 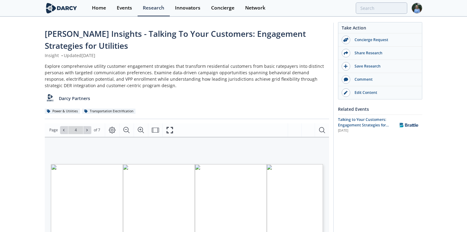 What do you see at coordinates (380, 109) in the screenshot?
I see `div: Related Events` at bounding box center [380, 109].